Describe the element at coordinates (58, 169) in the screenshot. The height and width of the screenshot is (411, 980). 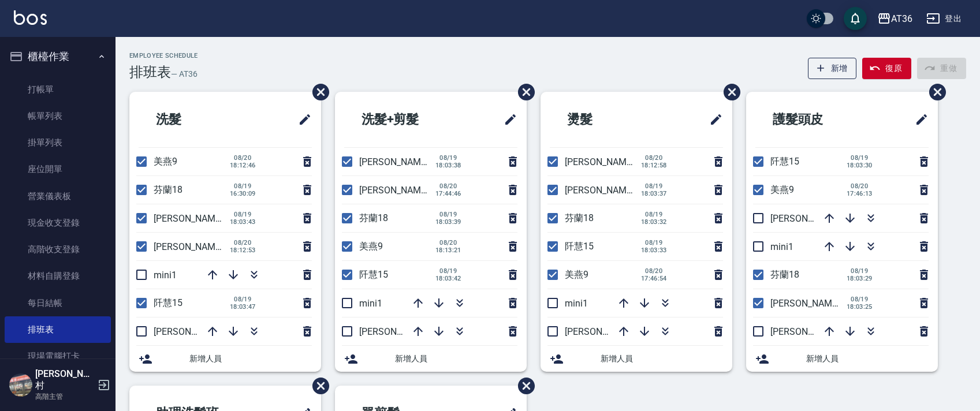
I see `a: 座位開單` at that location.